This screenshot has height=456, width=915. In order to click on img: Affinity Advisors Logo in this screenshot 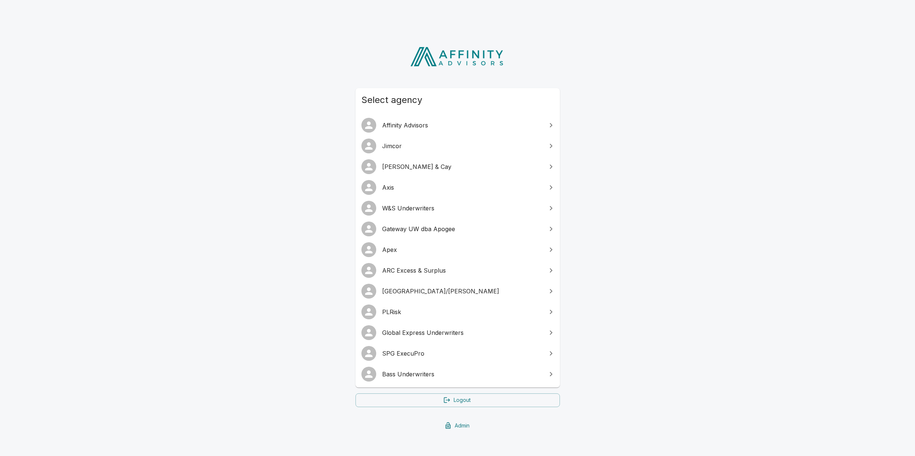, I will do `click(458, 57)`.